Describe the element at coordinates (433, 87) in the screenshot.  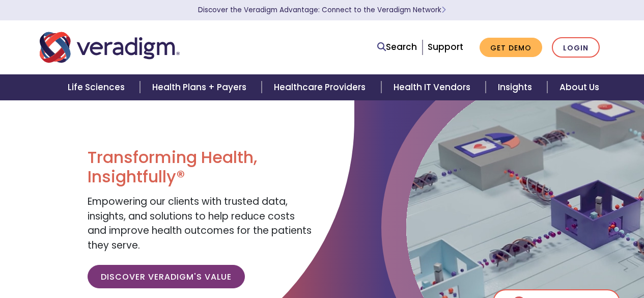
I see `a: Health IT Vendors` at that location.